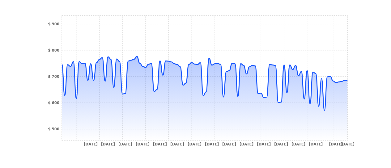  Describe the element at coordinates (54, 129) in the screenshot. I see `tspan: $ 500` at that location.